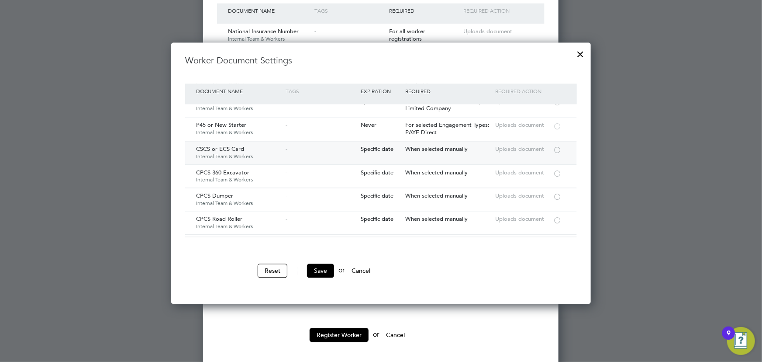 The width and height of the screenshot is (762, 362). What do you see at coordinates (239, 104) in the screenshot?
I see `div: Professional Indemnity Insurance` at bounding box center [239, 104].